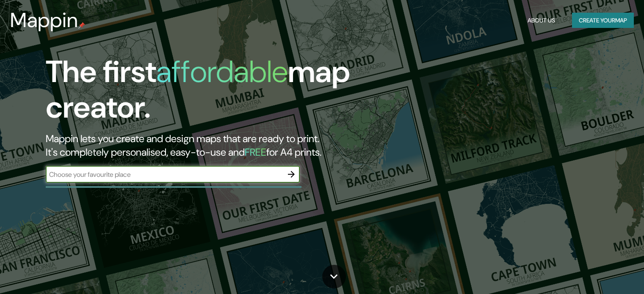 The image size is (644, 294). Describe the element at coordinates (541, 21) in the screenshot. I see `button: About Us` at that location.